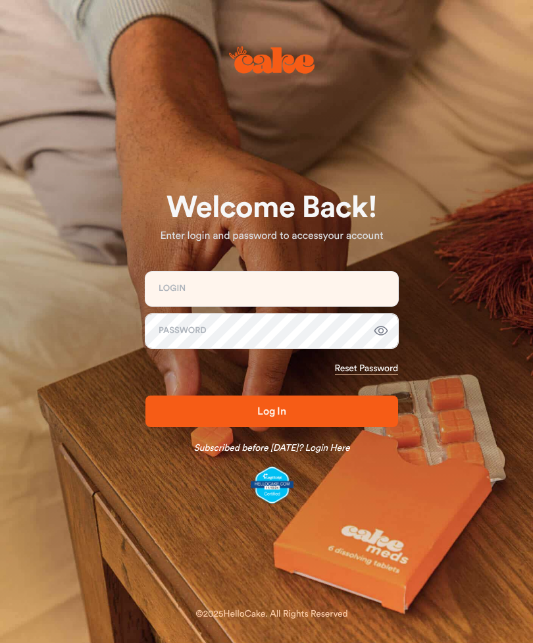 Image resolution: width=533 pixels, height=643 pixels. Describe the element at coordinates (272, 411) in the screenshot. I see `button: Log In` at that location.